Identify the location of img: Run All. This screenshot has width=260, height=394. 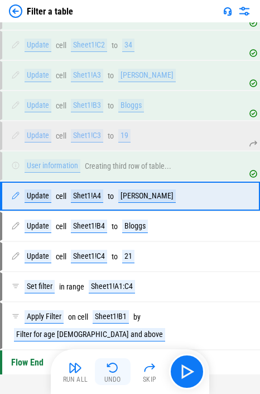
(75, 368).